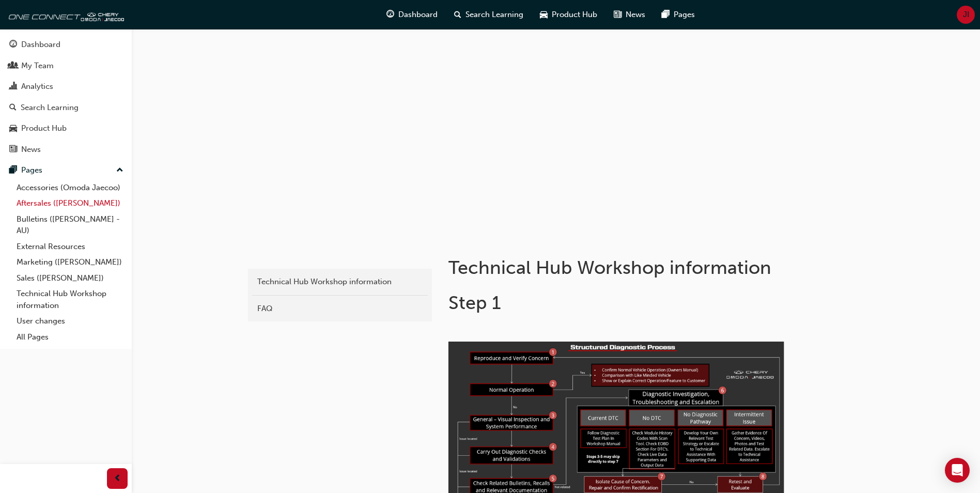 The image size is (980, 493). Describe the element at coordinates (70, 337) in the screenshot. I see `a: All Pages` at that location.